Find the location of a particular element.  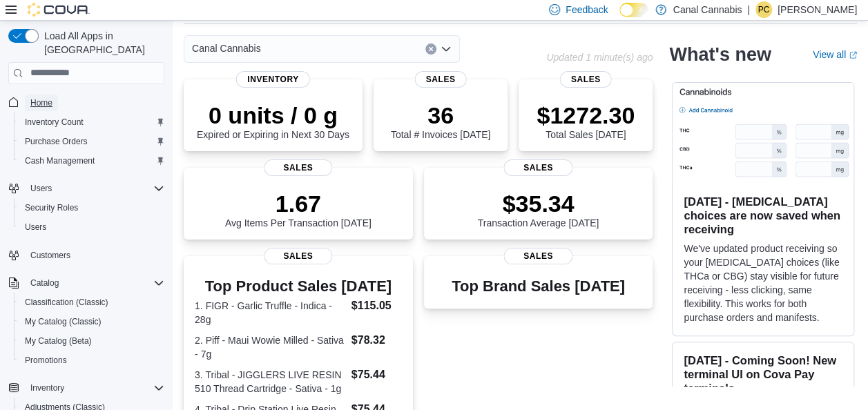

button: Cash Management is located at coordinates (92, 161).